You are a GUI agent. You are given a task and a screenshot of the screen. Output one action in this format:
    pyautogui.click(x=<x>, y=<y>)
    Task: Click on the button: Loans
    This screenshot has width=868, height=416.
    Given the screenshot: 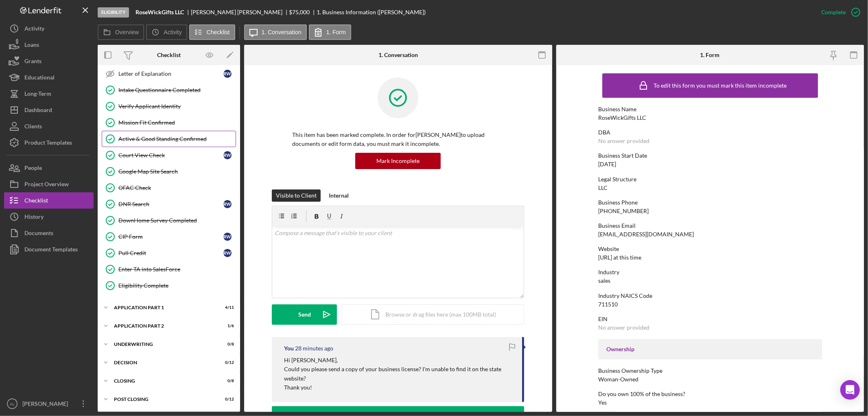 What is the action you would take?
    pyautogui.click(x=49, y=45)
    